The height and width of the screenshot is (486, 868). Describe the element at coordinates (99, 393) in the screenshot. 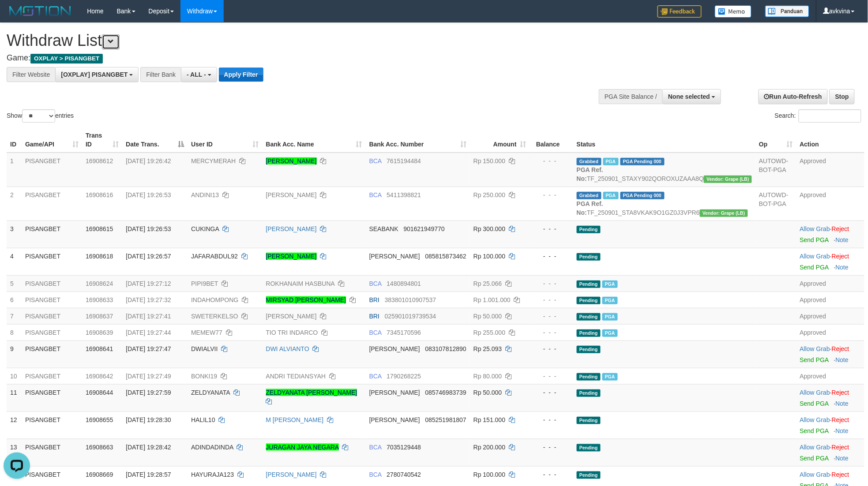

I see `span: 16908644` at that location.